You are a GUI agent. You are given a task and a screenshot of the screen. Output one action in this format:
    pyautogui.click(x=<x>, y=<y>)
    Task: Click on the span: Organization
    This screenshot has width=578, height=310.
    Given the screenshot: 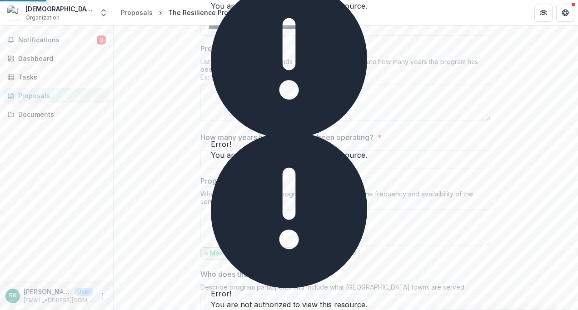 What is the action you would take?
    pyautogui.click(x=42, y=18)
    